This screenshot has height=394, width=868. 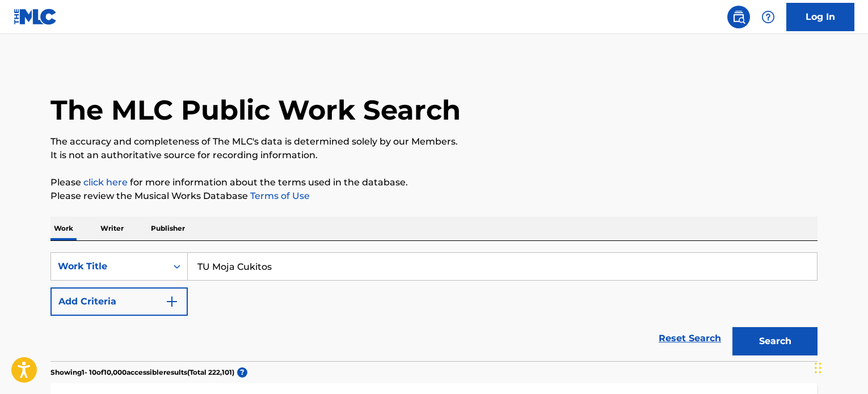 What do you see at coordinates (172, 301) in the screenshot?
I see `img: 9d2ae6d4665cec9f34b9.svg` at bounding box center [172, 301].